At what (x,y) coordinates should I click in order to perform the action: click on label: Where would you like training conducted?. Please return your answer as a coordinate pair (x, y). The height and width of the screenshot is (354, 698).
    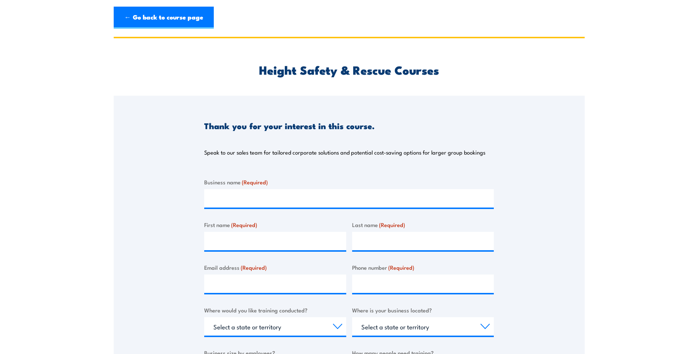
    Looking at the image, I should click on (275, 310).